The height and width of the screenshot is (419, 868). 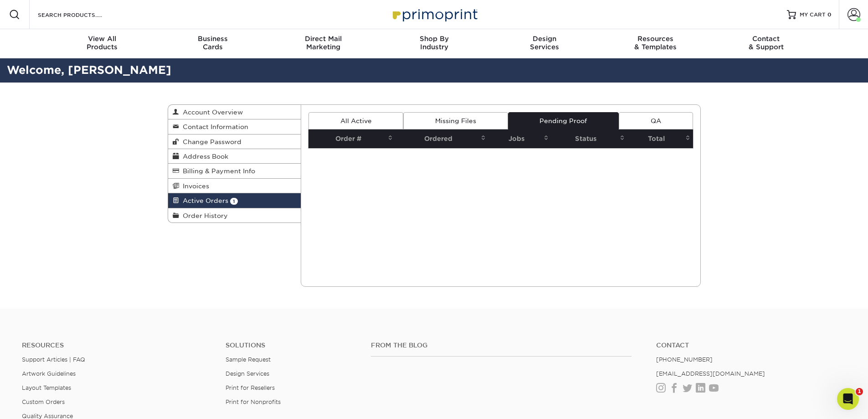 I want to click on span: 0, so click(x=829, y=15).